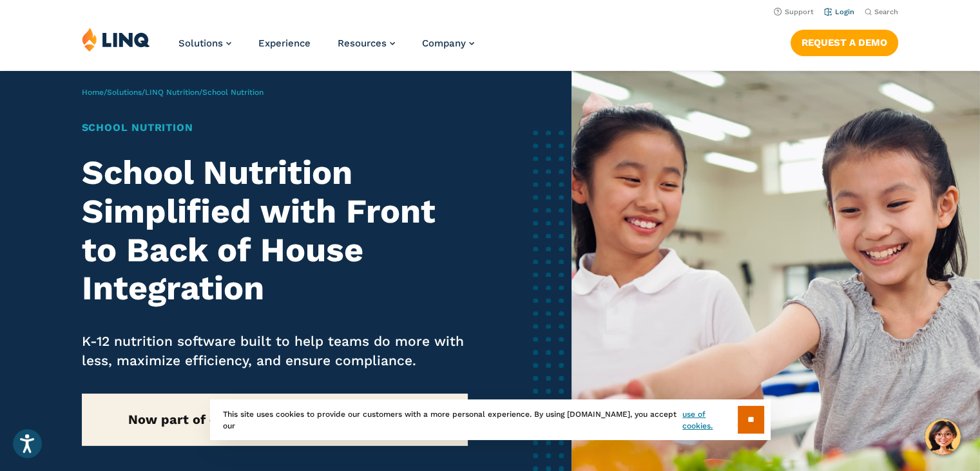 This screenshot has width=980, height=471. Describe the element at coordinates (274, 230) in the screenshot. I see `h2: School Nutrition Simplified with Front to Back of House Integration` at that location.